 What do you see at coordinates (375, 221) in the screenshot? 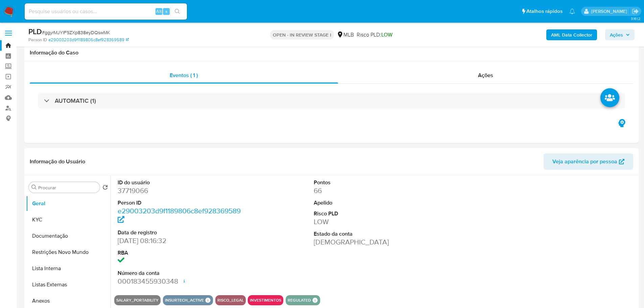
I see `dd: LOW` at bounding box center [375, 221].